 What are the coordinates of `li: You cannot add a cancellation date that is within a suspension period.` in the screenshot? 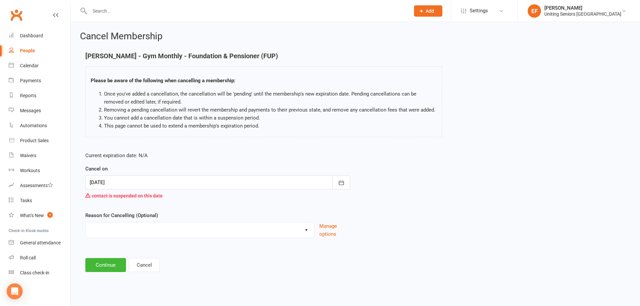 It's located at (270, 118).